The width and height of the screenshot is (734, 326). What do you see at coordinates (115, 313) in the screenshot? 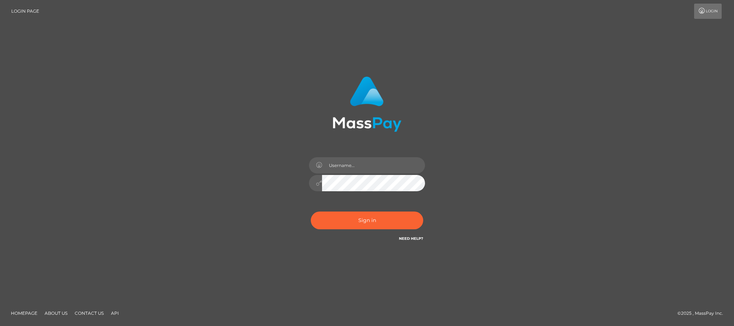
I see `a: API` at bounding box center [115, 313].